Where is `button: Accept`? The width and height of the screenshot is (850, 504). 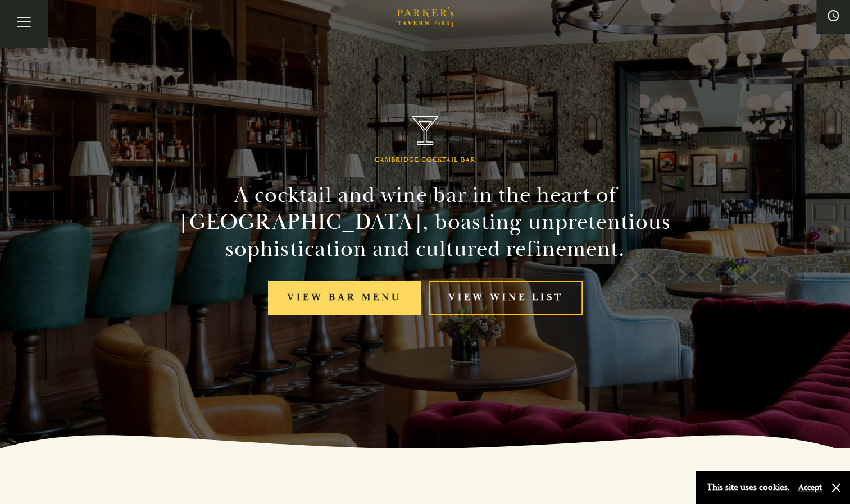 button: Accept is located at coordinates (810, 487).